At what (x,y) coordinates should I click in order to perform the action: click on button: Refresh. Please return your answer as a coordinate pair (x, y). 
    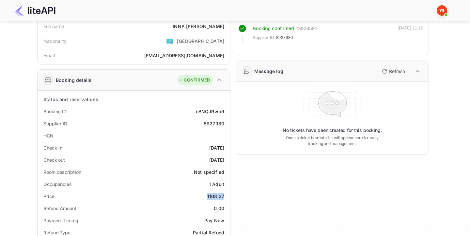
    Looking at the image, I should click on (393, 71).